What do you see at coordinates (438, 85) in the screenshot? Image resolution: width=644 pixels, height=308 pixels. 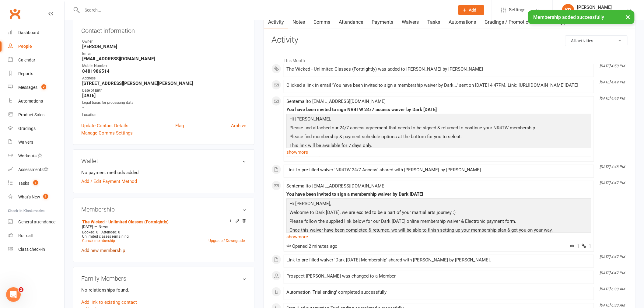 I see `div: Clicked a link in email 'You have been invited to sign a membership waiver by Dark...' sent on [D...` at bounding box center [438, 85].